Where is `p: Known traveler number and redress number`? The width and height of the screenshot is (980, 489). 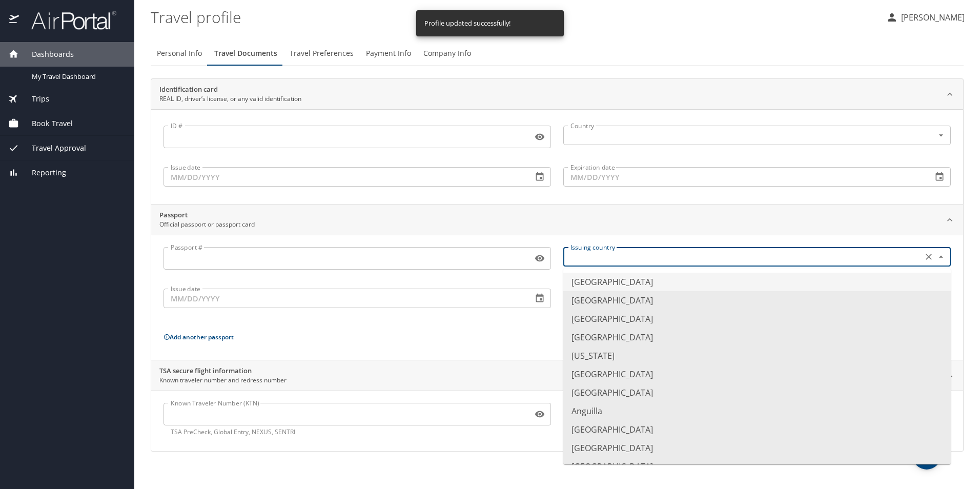 p: Known traveler number and redress number is located at coordinates (223, 380).